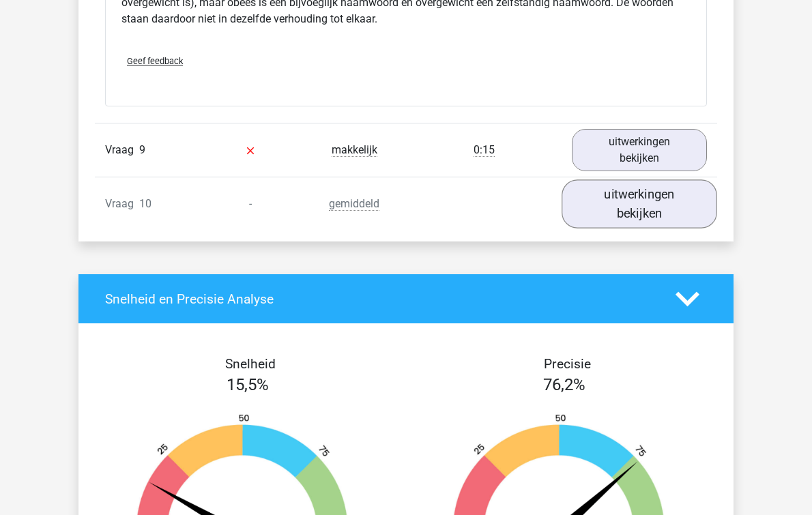 This screenshot has width=812, height=515. Describe the element at coordinates (484, 150) in the screenshot. I see `span: 0:15` at that location.